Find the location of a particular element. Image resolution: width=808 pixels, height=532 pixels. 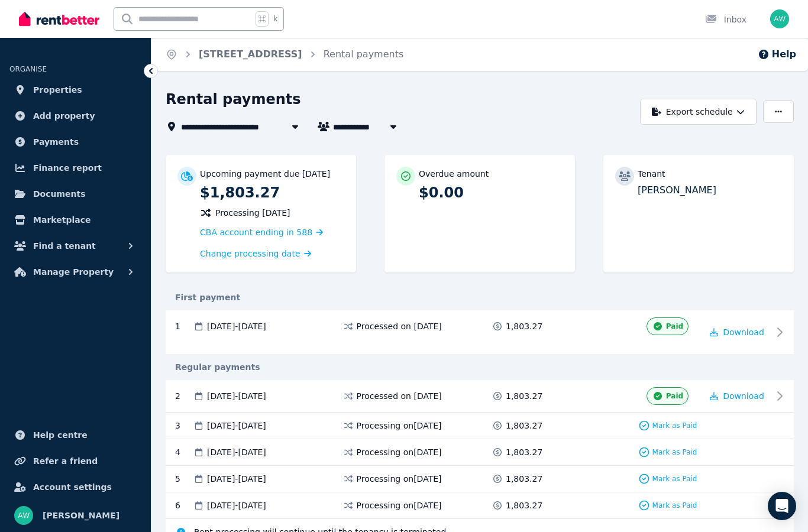

a: Marketplace is located at coordinates (75, 220).